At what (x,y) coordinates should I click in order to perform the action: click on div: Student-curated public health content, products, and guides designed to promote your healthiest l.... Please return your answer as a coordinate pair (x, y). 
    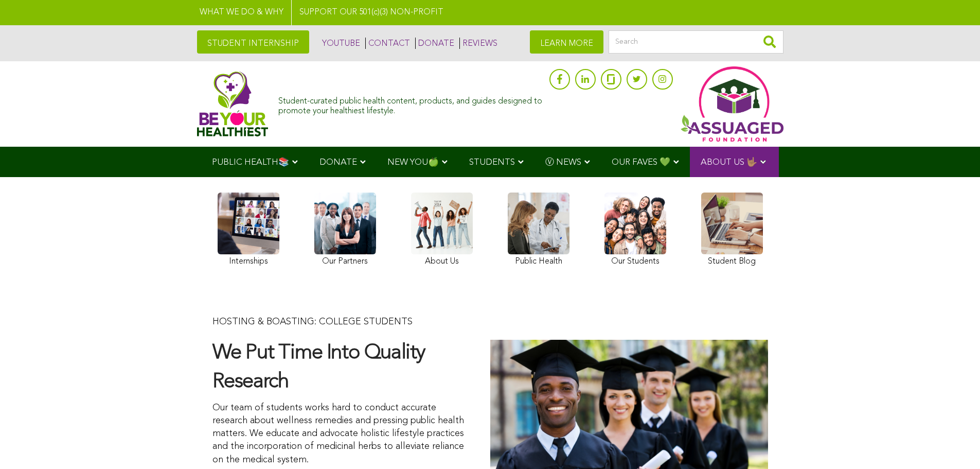
    Looking at the image, I should click on (411, 104).